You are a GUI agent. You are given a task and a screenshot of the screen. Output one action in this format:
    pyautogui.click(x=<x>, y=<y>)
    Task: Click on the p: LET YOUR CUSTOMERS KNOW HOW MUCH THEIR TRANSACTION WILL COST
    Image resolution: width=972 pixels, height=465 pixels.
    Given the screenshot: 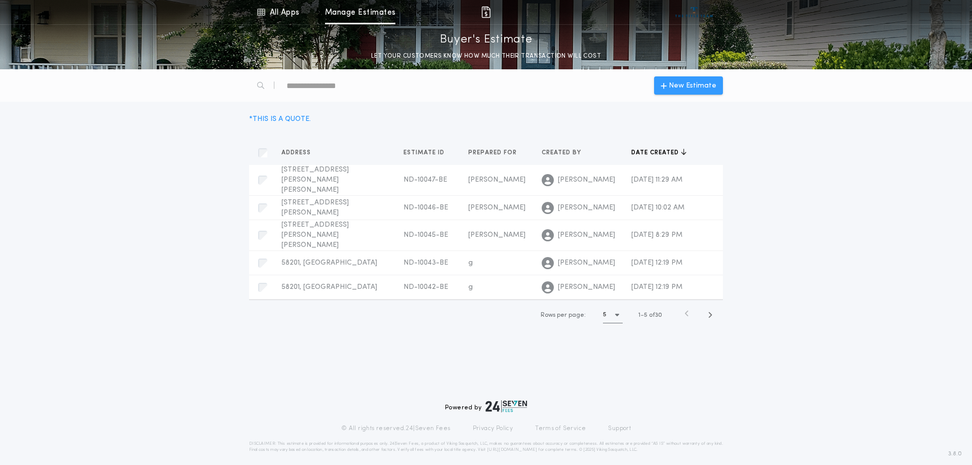 What is the action you would take?
    pyautogui.click(x=486, y=56)
    